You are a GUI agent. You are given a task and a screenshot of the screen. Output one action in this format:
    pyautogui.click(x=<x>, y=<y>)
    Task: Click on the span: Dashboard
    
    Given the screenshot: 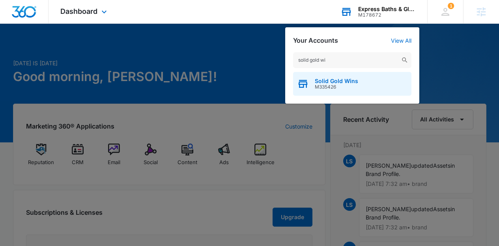 What is the action you would take?
    pyautogui.click(x=79, y=11)
    